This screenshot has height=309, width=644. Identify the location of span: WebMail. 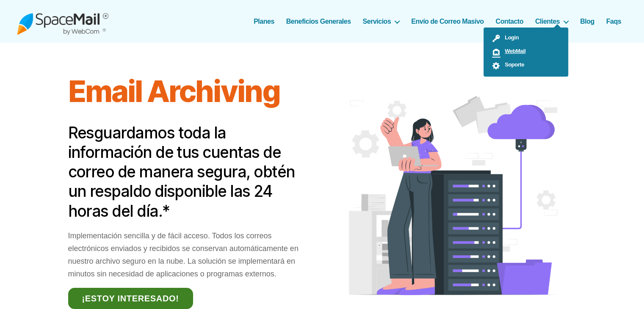
(513, 51).